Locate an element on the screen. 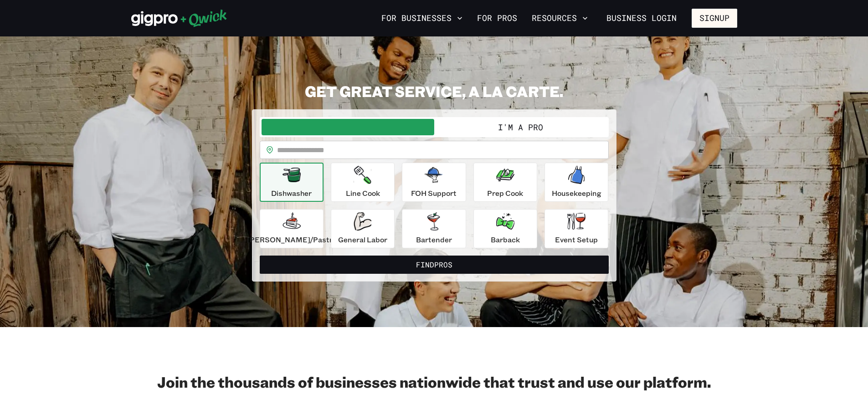 The height and width of the screenshot is (415, 868). p: Dishwasher is located at coordinates (291, 193).